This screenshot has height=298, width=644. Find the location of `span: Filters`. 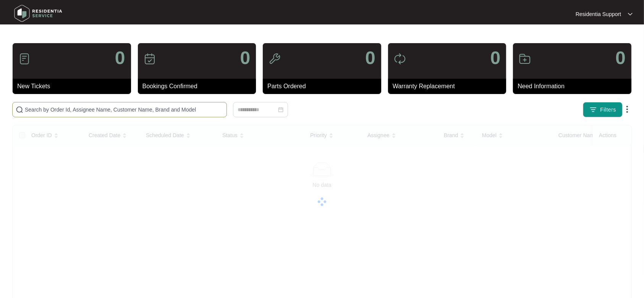

span: Filters is located at coordinates (609, 110).